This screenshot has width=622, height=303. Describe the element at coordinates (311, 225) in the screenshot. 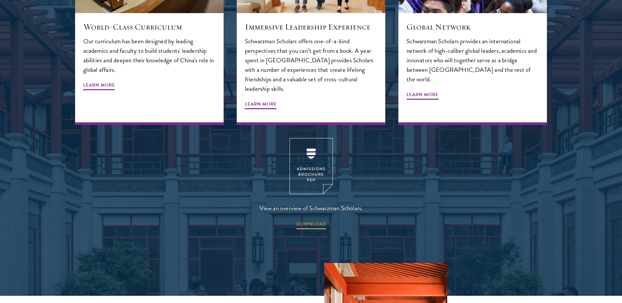

I see `span: DOWNLOAD` at that location.